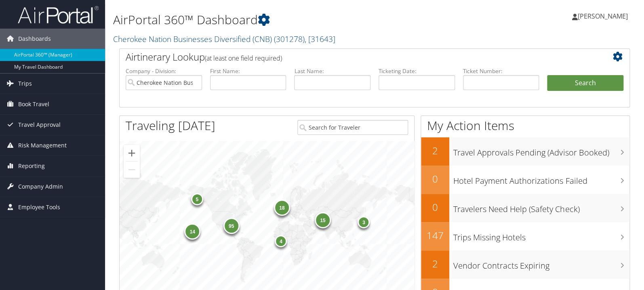 The width and height of the screenshot is (644, 290). I want to click on span: , [ 31643 ], so click(320, 39).